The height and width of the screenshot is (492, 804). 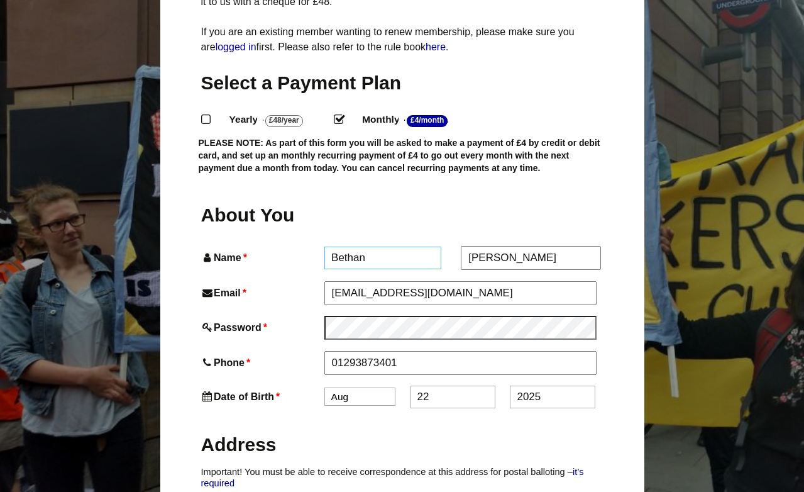 What do you see at coordinates (276, 119) in the screenshot?
I see `label: Yearly - .` at bounding box center [276, 119].